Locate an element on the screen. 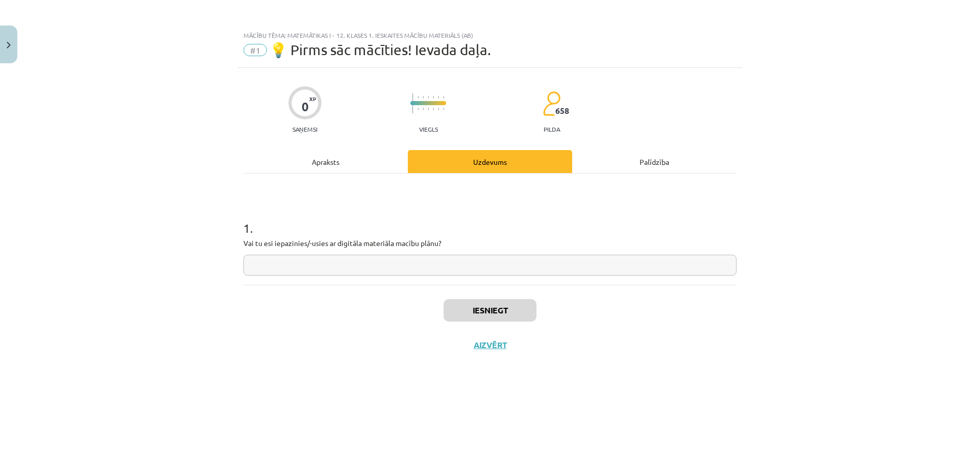 Image resolution: width=980 pixels, height=465 pixels. img: icon-long-line-d9ea69661e0d244f92f715978eff75569469978d946b2353a9bb055b3ed8787d.svg is located at coordinates (413, 103).